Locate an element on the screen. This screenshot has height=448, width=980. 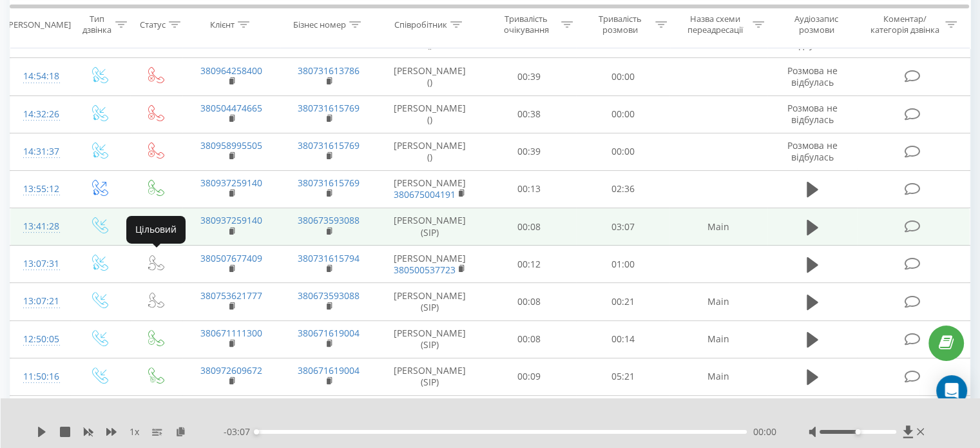
a: 380964258400 is located at coordinates (232, 70).